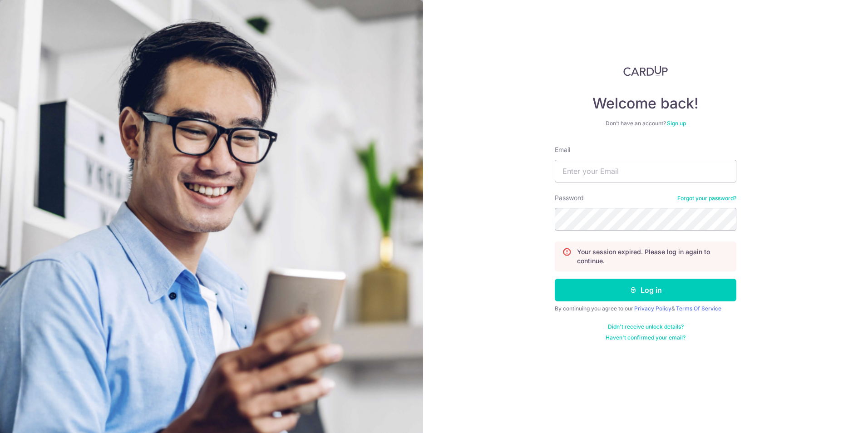 Image resolution: width=868 pixels, height=433 pixels. I want to click on label: Password, so click(569, 198).